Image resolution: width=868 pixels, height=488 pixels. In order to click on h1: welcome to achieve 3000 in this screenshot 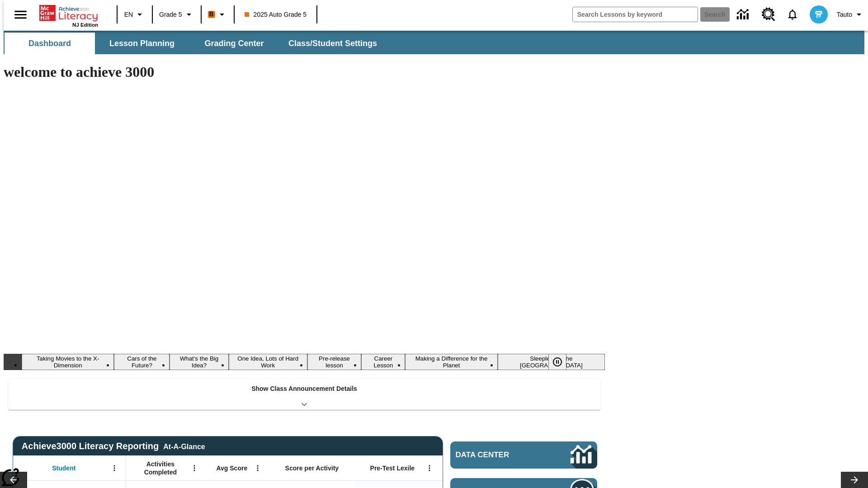, I will do `click(304, 72)`.